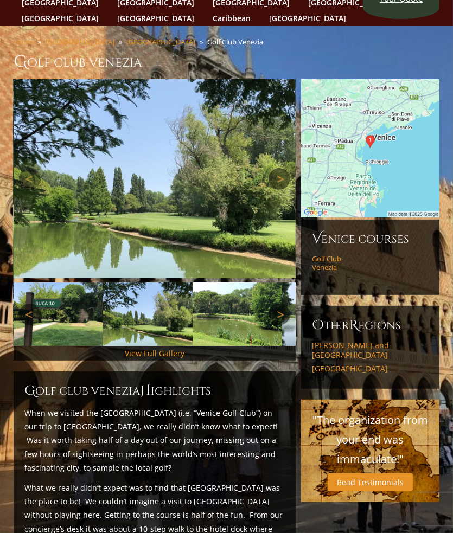 The width and height of the screenshot is (453, 533). What do you see at coordinates (155, 353) in the screenshot?
I see `a: View Full Gallery` at bounding box center [155, 353].